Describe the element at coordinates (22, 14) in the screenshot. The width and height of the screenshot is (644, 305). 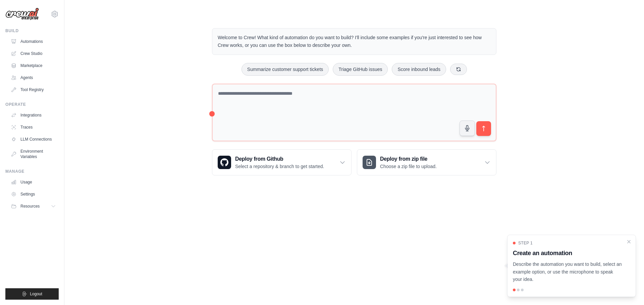
I see `img: Logo` at that location.